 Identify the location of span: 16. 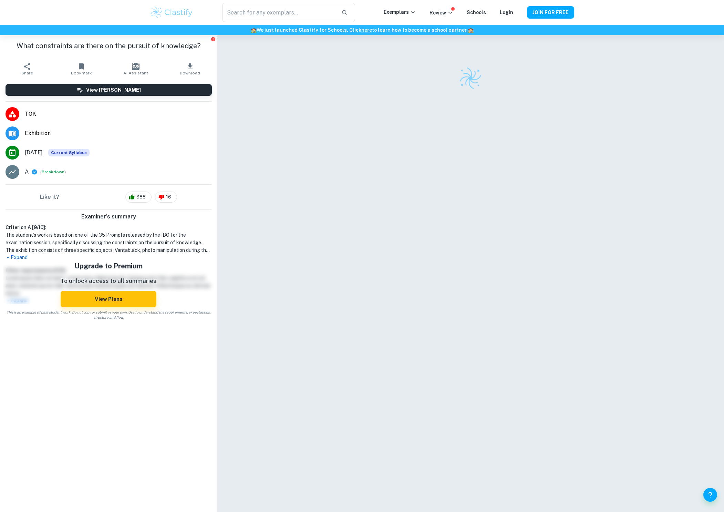
(168, 197).